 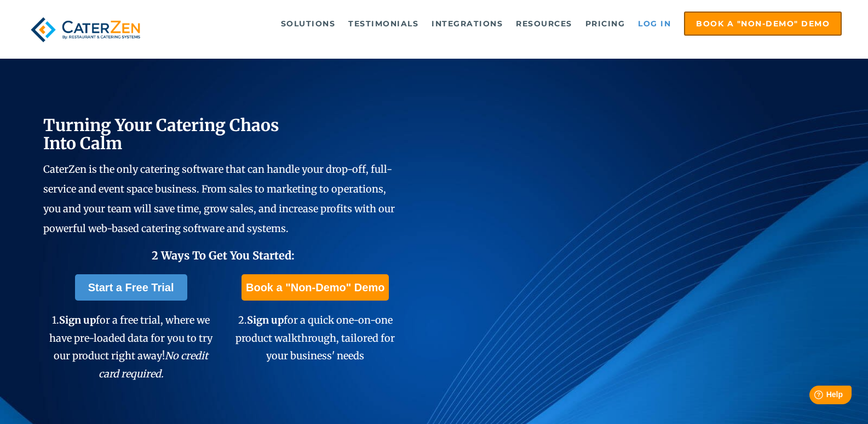 I want to click on span: 2. for a quick one-on-one product walkthrough, tailored for your business' needs, so click(x=315, y=337).